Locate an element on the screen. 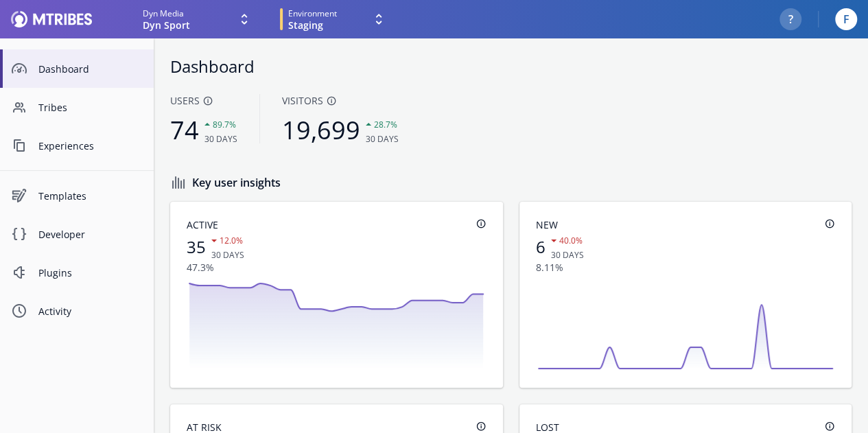  svg: Content Symbol is located at coordinates (19, 145).